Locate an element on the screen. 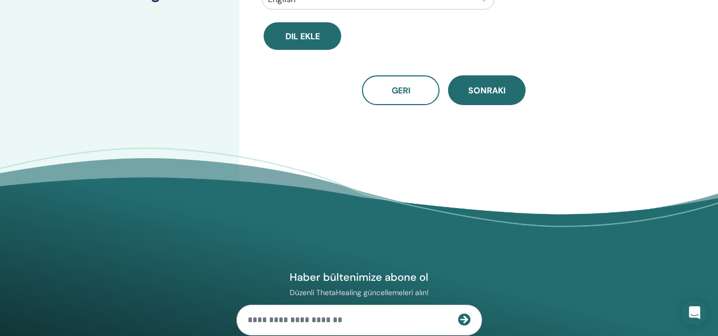  button: Geri is located at coordinates (401, 90).